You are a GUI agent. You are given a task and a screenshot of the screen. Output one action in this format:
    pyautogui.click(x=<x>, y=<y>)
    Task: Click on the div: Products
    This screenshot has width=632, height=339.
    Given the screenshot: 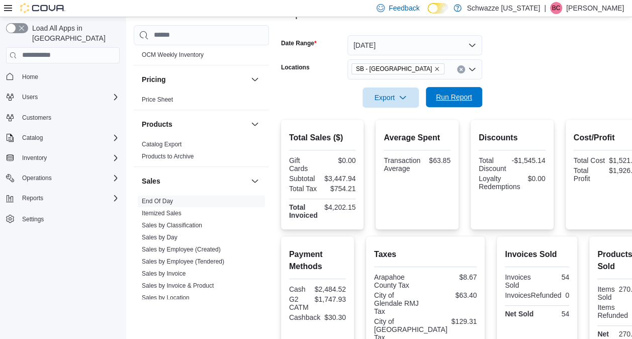 What is the action you would take?
    pyautogui.click(x=201, y=152)
    